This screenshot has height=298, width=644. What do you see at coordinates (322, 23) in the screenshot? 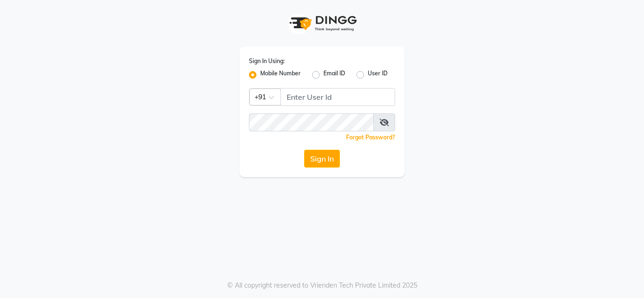
I see `img: logo1.svg` at bounding box center [322, 23].